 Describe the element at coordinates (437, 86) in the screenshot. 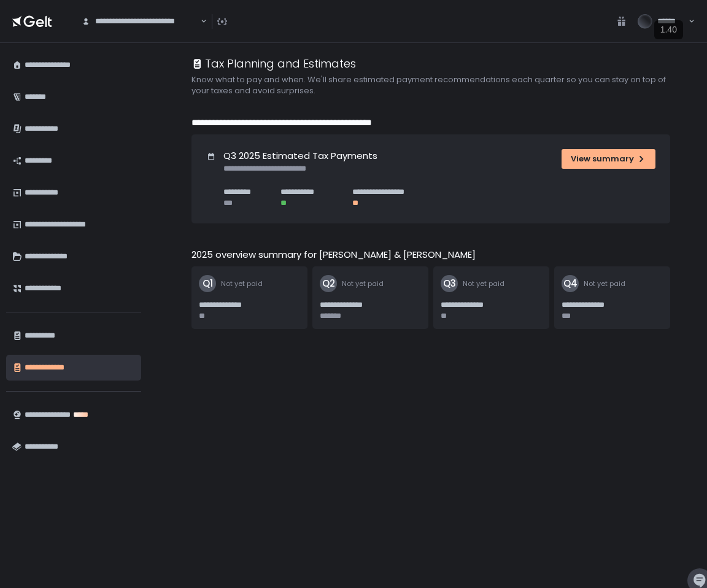

I see `h2: Know what to pay and when. We'll share estimated payment recommendations each quarter so you can ...` at that location.